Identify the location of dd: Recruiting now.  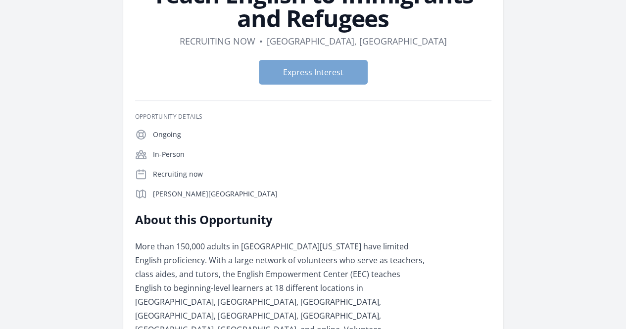
(217, 41).